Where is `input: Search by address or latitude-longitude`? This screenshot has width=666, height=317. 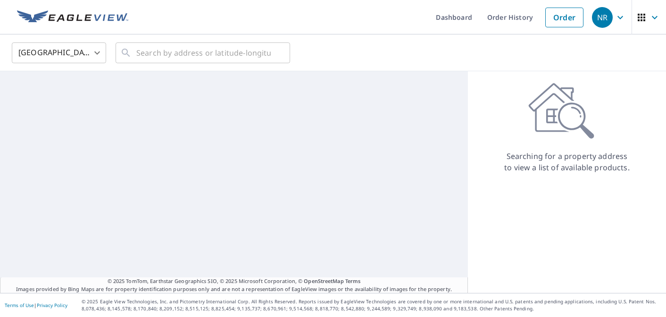
input: Search by address or latitude-longitude is located at coordinates (203, 53).